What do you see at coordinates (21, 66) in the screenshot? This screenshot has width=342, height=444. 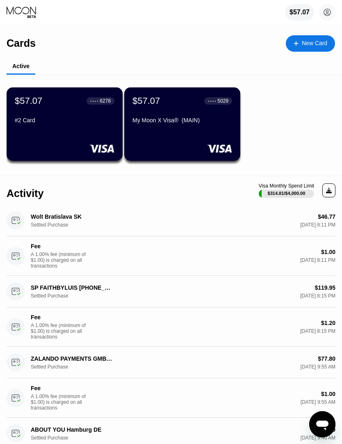 I see `div: Active` at bounding box center [21, 66].